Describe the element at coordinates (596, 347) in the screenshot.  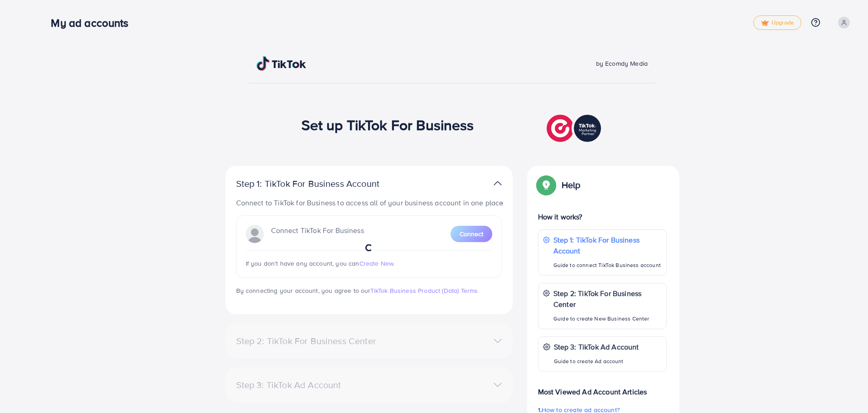
I see `p: Step 3: TikTok Ad Account` at that location.